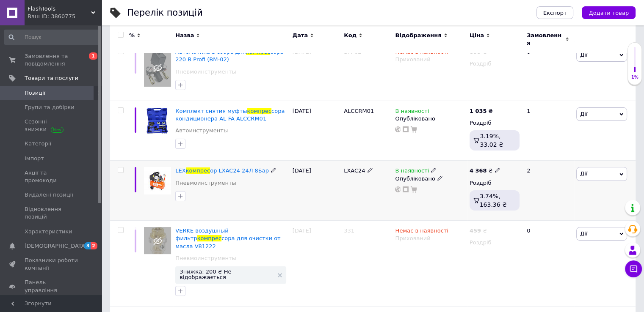 The width and height of the screenshot is (644, 312). I want to click on div: 1, so click(547, 131).